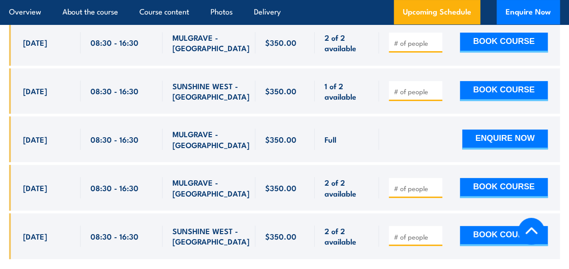 The width and height of the screenshot is (569, 269). What do you see at coordinates (504, 139) in the screenshot?
I see `button: ENQUIRE NOW` at bounding box center [504, 139].